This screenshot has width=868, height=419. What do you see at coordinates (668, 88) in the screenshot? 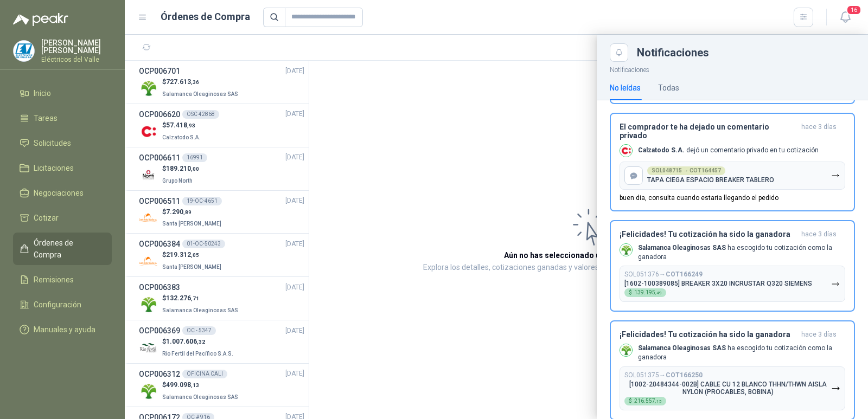
I see `div: Todas` at bounding box center [668, 88].